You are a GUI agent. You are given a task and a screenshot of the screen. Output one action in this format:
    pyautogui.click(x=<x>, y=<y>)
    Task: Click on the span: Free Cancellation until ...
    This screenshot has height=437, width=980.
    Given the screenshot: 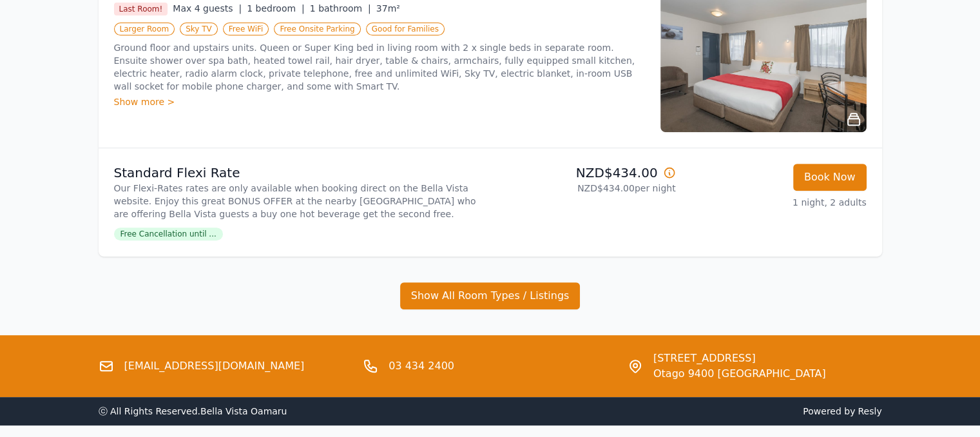 What is the action you would take?
    pyautogui.click(x=168, y=234)
    